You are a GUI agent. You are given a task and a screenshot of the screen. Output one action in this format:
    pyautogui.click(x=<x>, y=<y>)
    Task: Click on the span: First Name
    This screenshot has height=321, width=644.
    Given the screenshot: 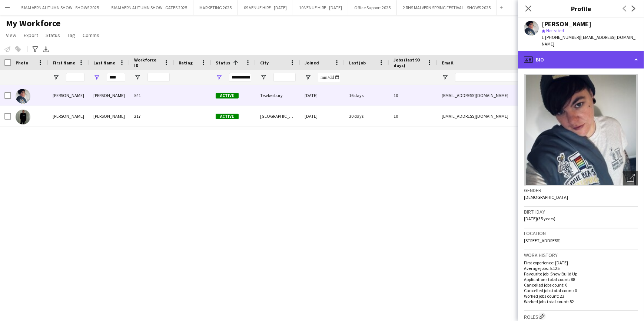 What is the action you would take?
    pyautogui.click(x=64, y=63)
    